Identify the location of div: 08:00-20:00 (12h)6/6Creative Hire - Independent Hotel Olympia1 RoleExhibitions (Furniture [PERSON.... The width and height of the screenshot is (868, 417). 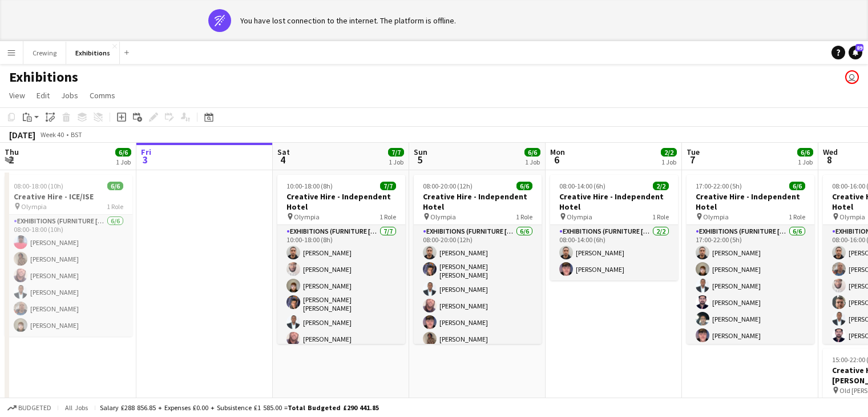
(478, 259).